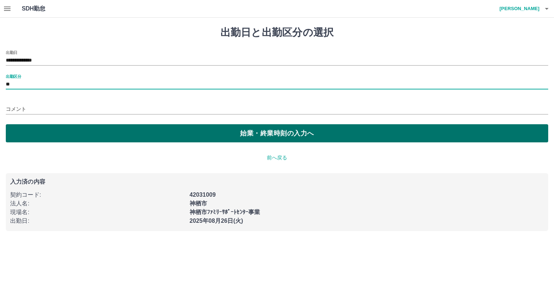 The height and width of the screenshot is (305, 554). I want to click on p: 法人名 :, so click(97, 204).